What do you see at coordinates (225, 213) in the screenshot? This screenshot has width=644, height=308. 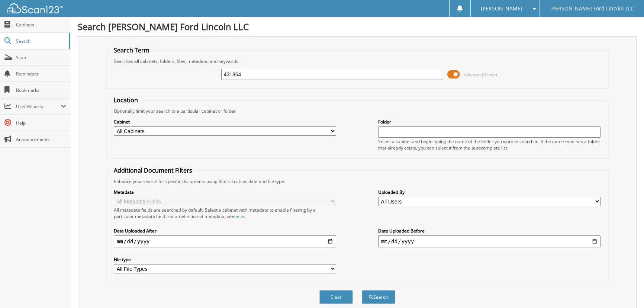 I see `div: All metadata fields are searched by default. Select a cabinet with metadata to enable filtering b...` at bounding box center [225, 213].